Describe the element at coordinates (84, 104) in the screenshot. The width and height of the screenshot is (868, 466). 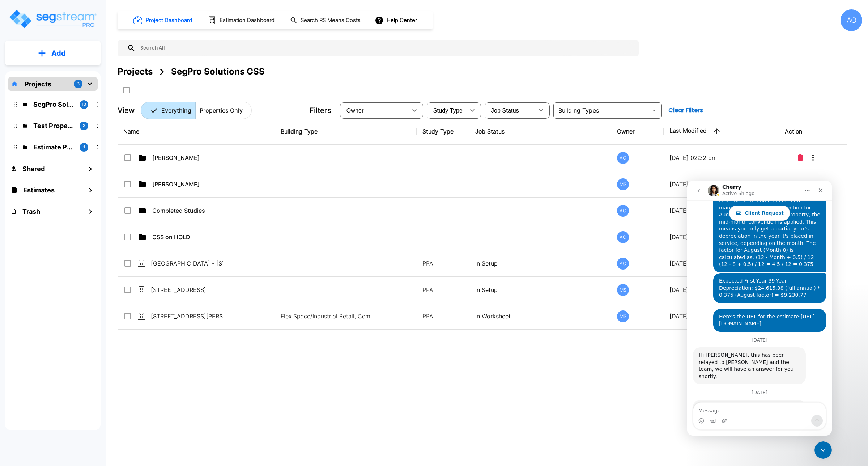
I see `p: 10` at that location.